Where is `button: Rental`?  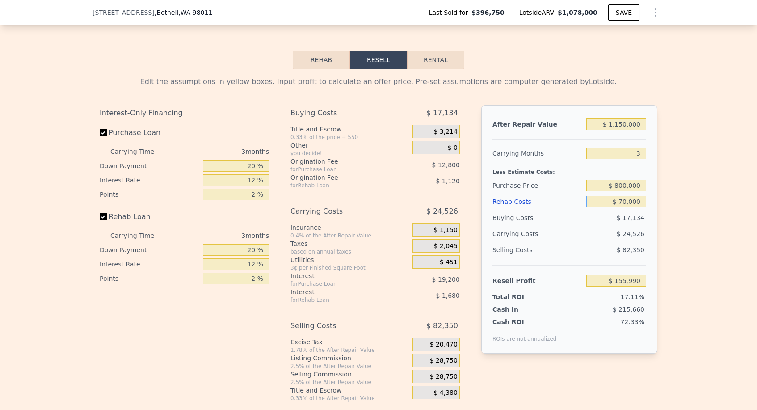
button: Rental is located at coordinates (436, 60).